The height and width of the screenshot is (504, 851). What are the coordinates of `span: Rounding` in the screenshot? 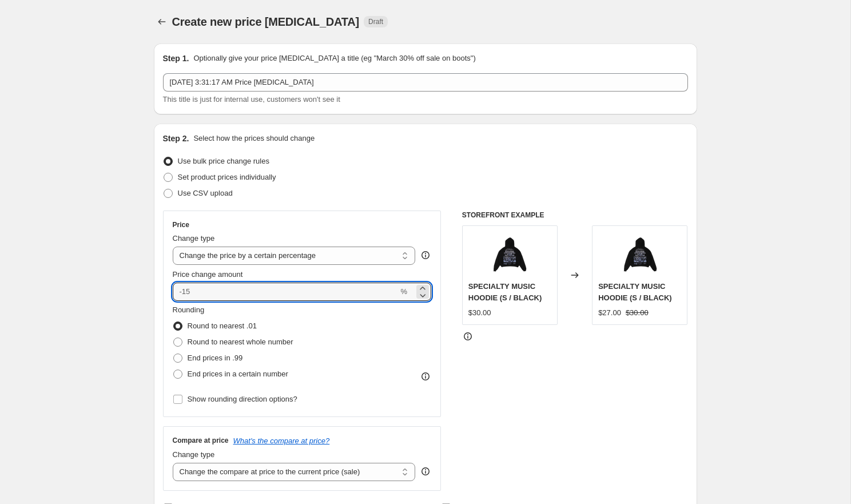 It's located at (189, 309).